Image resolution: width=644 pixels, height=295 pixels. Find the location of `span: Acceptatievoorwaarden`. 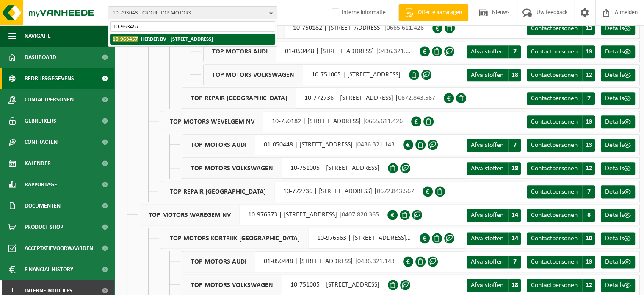

span: Acceptatievoorwaarden is located at coordinates (59, 248).